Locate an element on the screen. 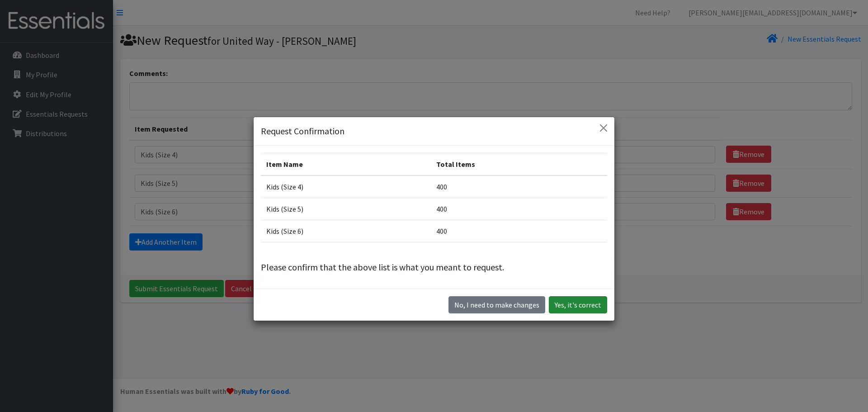  td: Kids (Size 5) is located at coordinates (346, 208).